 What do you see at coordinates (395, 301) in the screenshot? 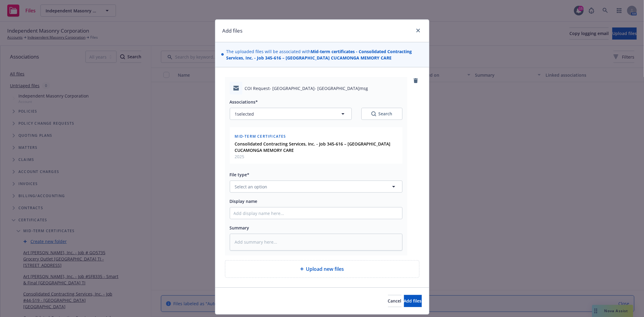
I see `span: Cancel` at bounding box center [395, 301].